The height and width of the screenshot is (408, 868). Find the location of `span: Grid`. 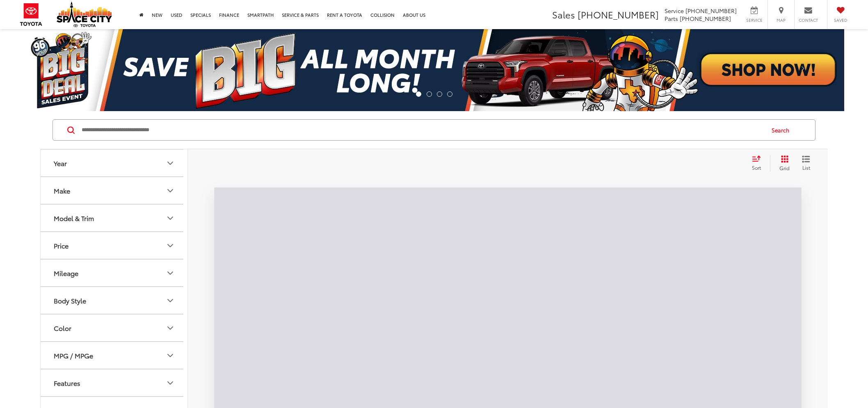

span: Grid is located at coordinates (784, 168).